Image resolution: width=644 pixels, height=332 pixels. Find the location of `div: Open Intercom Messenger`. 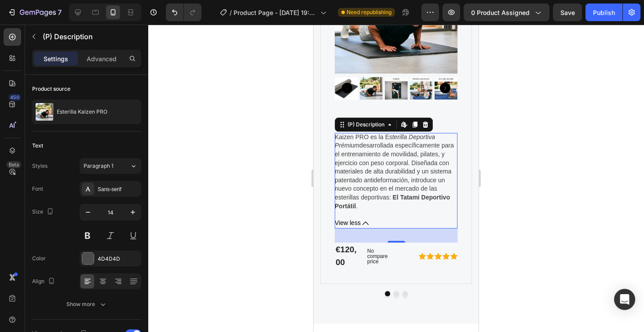

div: Open Intercom Messenger is located at coordinates (625, 300).